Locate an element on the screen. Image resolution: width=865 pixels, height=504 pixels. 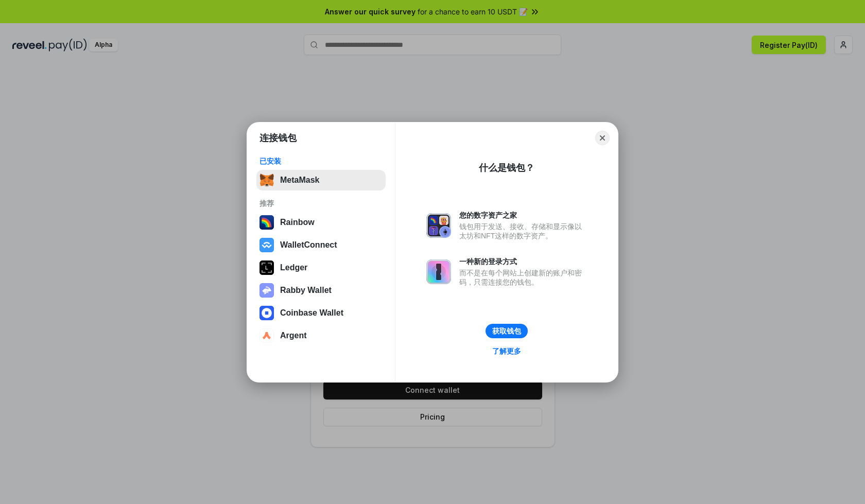
button: Rabby Wallet is located at coordinates (321, 290).